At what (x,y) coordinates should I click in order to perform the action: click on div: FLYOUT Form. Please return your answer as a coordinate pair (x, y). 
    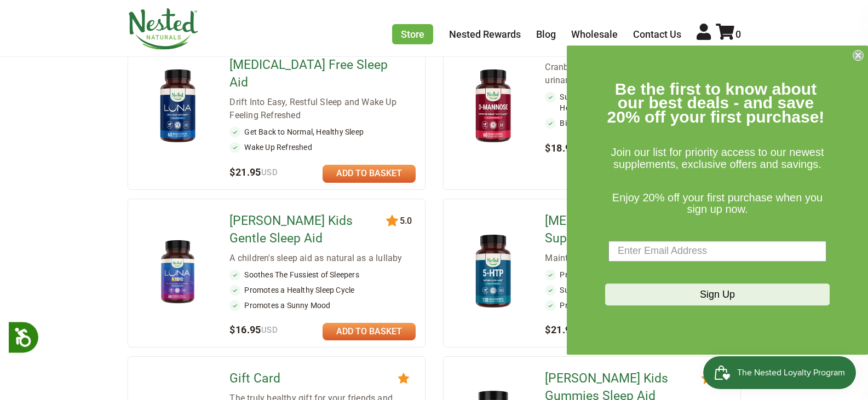
    Looking at the image, I should click on (717, 199).